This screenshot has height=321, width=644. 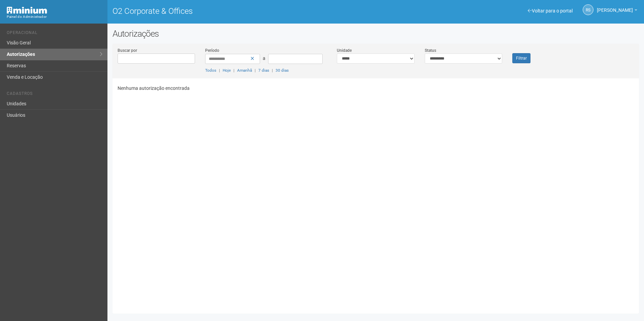 I want to click on label: Unidade, so click(x=344, y=51).